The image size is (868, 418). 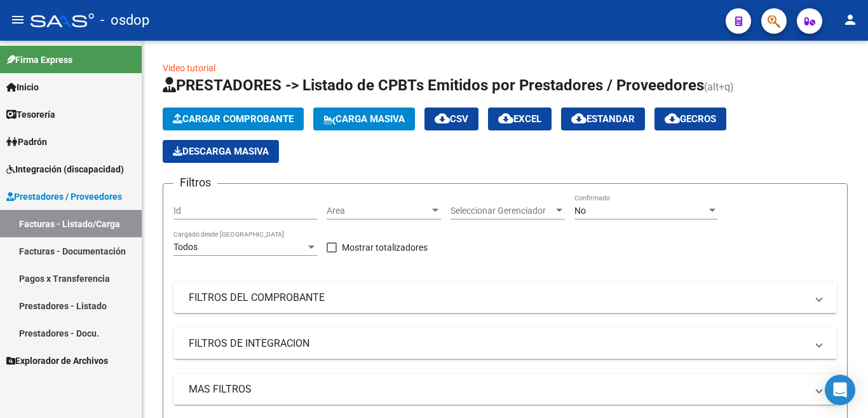 I want to click on mat-expansion-panel-header: FILTROS DEL COMPROBANTE, so click(x=505, y=298).